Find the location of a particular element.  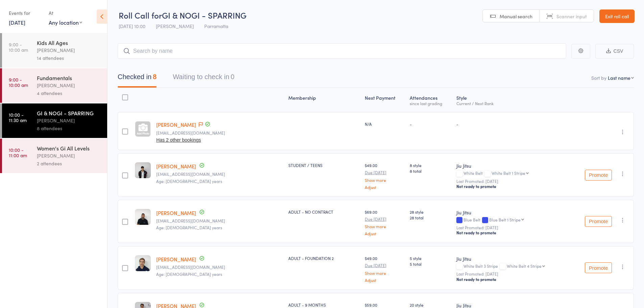

div: 8 is located at coordinates (155, 77).